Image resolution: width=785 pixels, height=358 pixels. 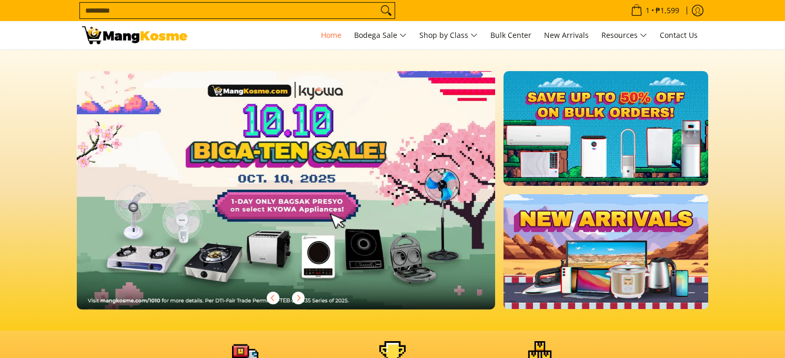 I want to click on a: Bodega Sale, so click(x=380, y=35).